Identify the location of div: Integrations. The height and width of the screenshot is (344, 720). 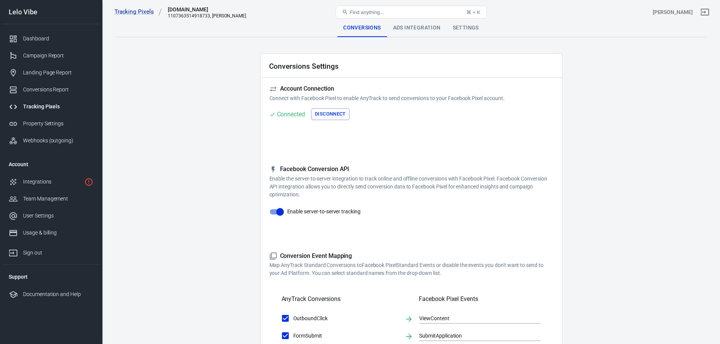
(52, 182).